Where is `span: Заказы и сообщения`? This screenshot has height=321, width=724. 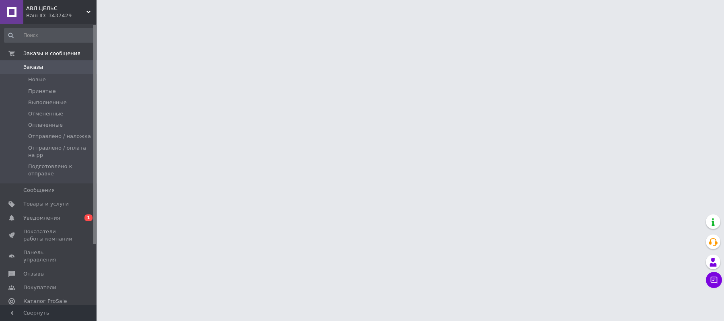
span: Заказы и сообщения is located at coordinates (52, 54).